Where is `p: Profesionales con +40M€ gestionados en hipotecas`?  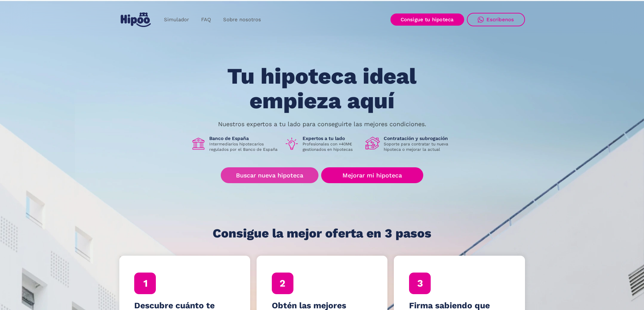
p: Profesionales con +40M€ gestionados en hipotecas is located at coordinates (331, 147).